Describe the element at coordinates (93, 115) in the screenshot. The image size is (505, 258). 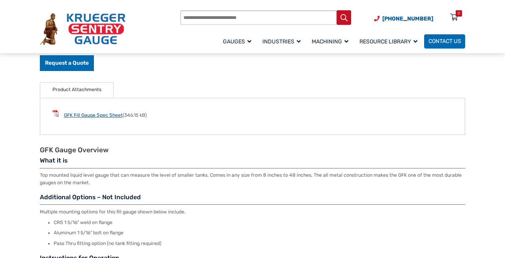
I see `a: GFK Fill Gauge Spec Sheet` at that location.